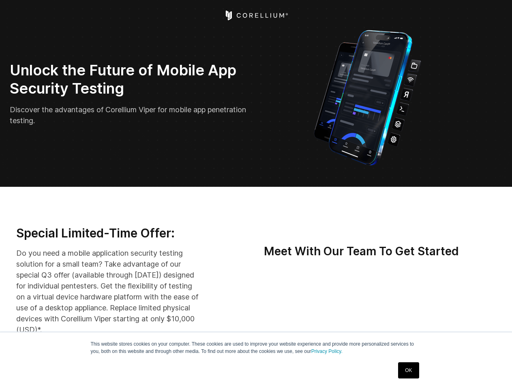  Describe the element at coordinates (361, 252) in the screenshot. I see `strong: Meet With Our Team To Get Started` at that location.